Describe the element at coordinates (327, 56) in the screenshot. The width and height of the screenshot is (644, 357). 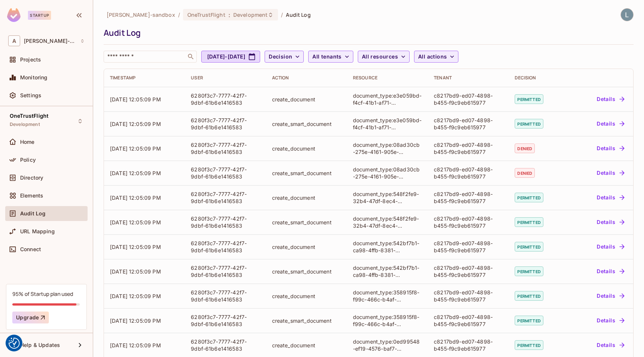
I see `span: All tenants` at that location.